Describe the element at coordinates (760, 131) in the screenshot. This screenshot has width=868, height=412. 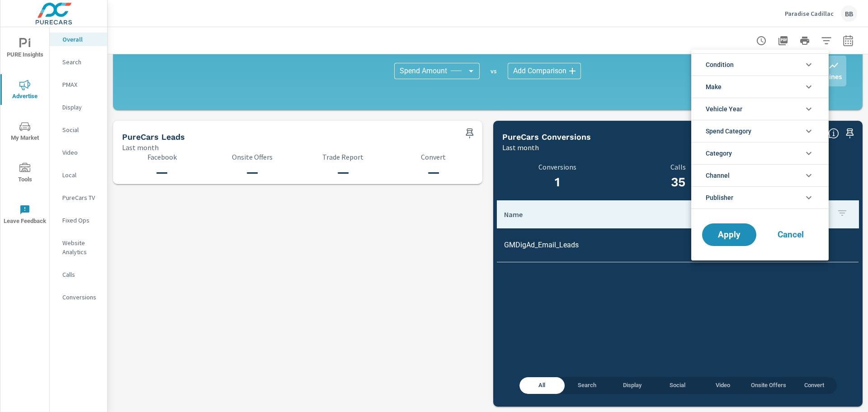
I see `ul: filter options` at that location.